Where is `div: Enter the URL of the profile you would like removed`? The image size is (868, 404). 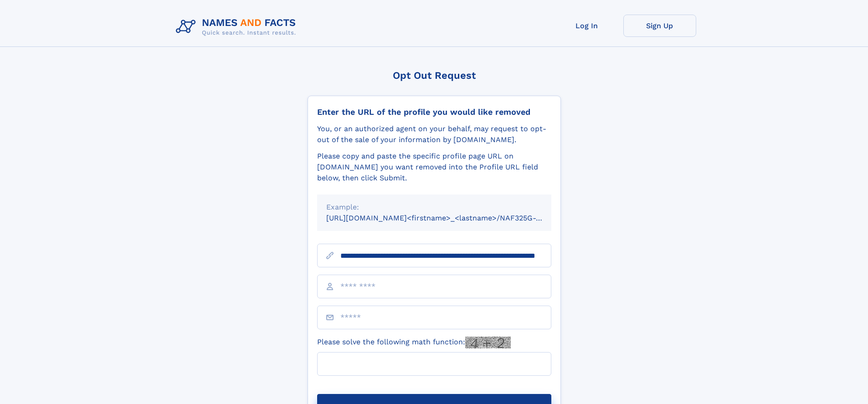 div: Enter the URL of the profile you would like removed is located at coordinates (434, 112).